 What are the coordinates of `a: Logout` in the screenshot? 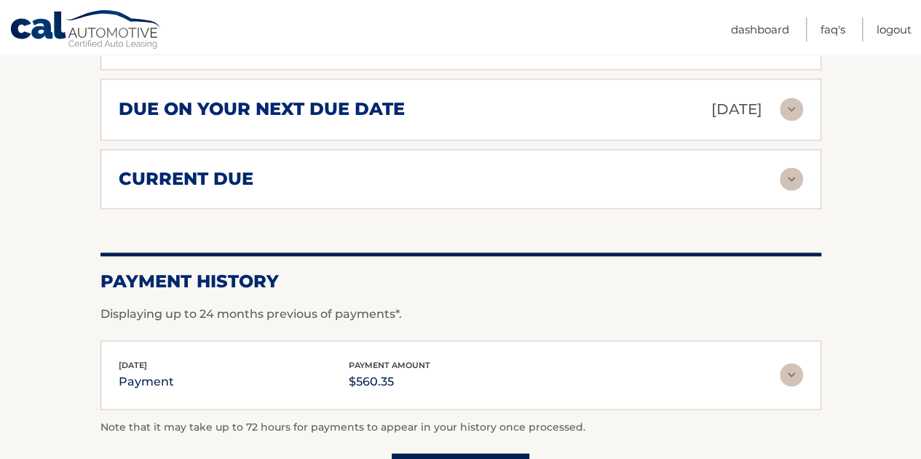 It's located at (894, 29).